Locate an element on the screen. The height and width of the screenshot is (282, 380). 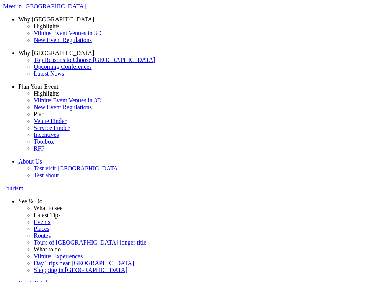
span: Places is located at coordinates (41, 229).